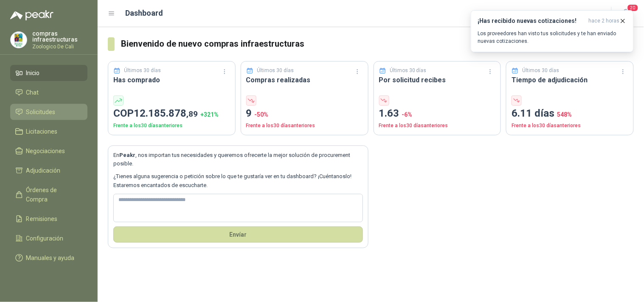  What do you see at coordinates (60, 47) in the screenshot?
I see `p: Zoologico De Cali` at bounding box center [60, 47].